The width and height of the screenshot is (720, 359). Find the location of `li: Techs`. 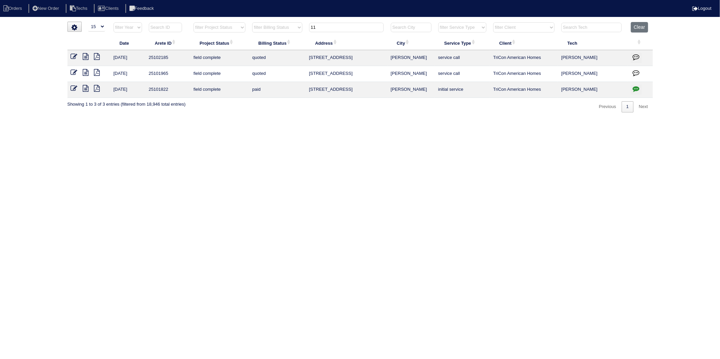

li: Techs is located at coordinates (79, 8).